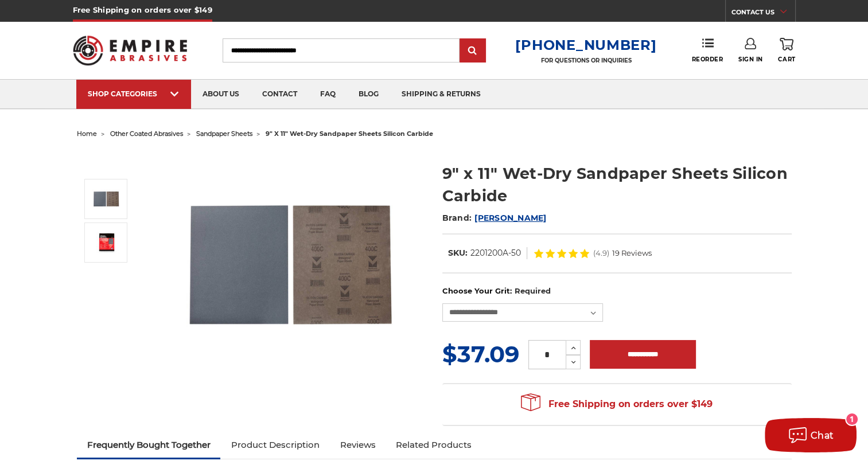  Describe the element at coordinates (786, 60) in the screenshot. I see `span: Cart` at that location.